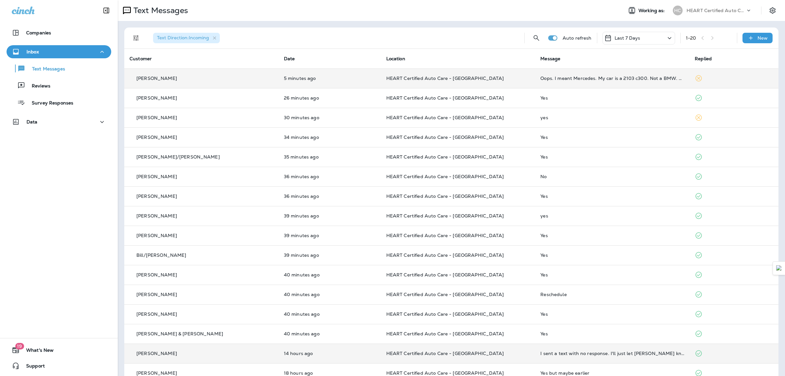 The width and height of the screenshot is (785, 376). I want to click on button: Search Messages, so click(537, 38).